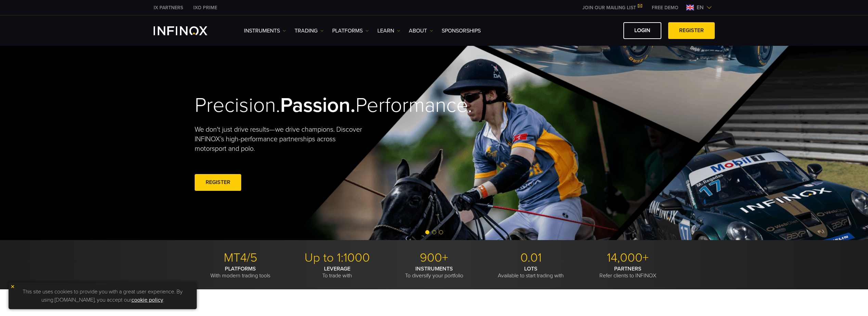  I want to click on p: Refer clients to INFINOX, so click(627, 272).